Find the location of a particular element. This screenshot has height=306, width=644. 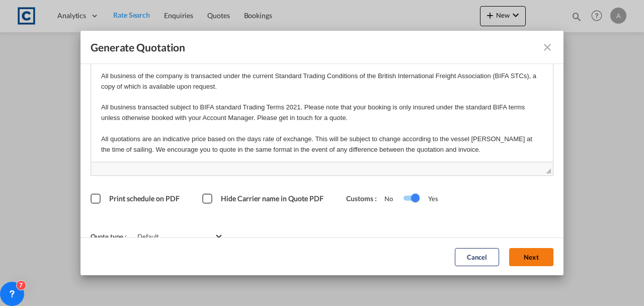

span: Quote type : is located at coordinates (112, 236).